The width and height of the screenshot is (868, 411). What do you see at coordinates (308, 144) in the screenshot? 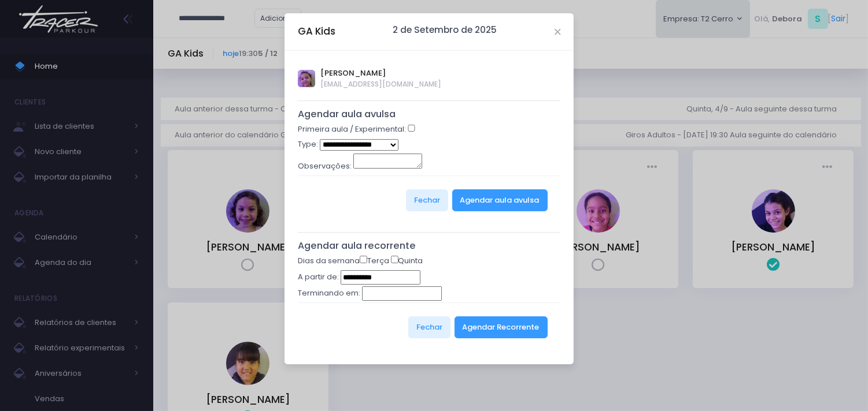
I see `label: Type:` at bounding box center [308, 144].